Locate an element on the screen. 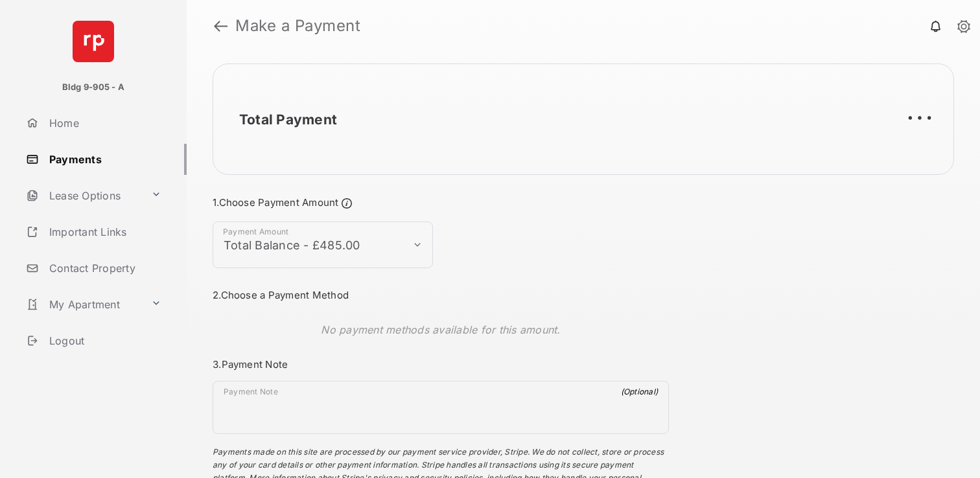  h3: 1. Choose Payment Amount is located at coordinates (440, 204).